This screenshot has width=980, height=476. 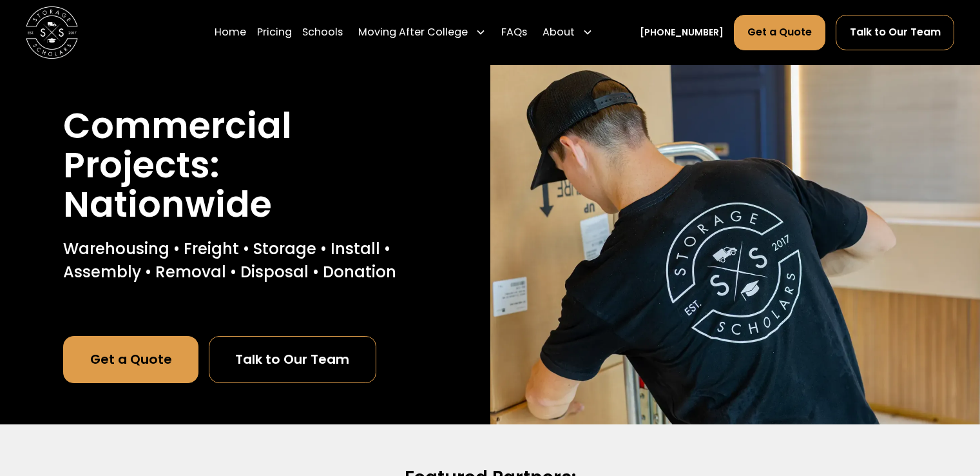 I want to click on a: home, so click(x=51, y=33).